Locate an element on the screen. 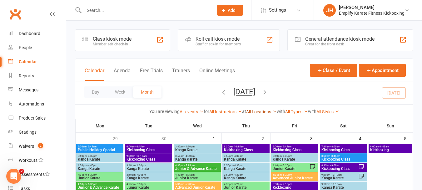  button: Class / Event is located at coordinates (334, 70).